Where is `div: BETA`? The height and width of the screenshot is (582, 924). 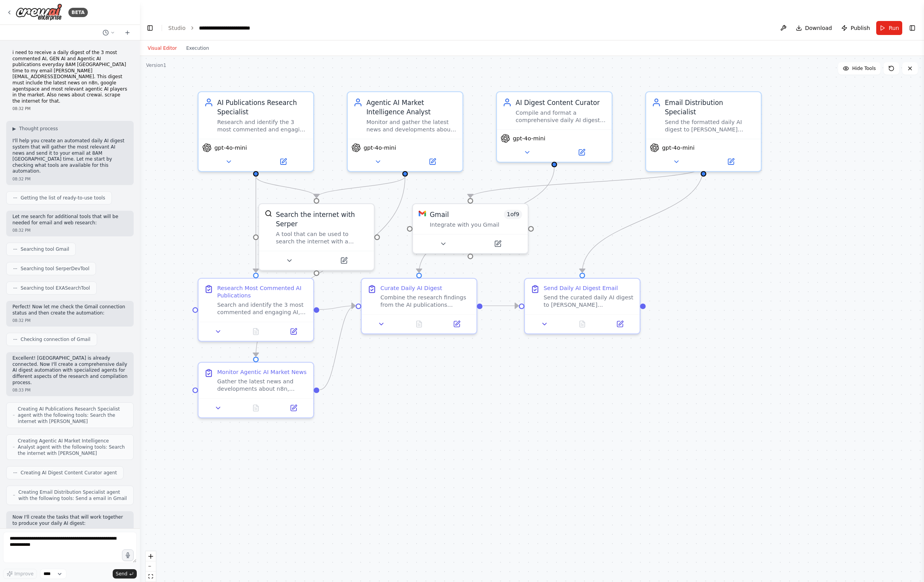 div: BETA is located at coordinates (78, 13).